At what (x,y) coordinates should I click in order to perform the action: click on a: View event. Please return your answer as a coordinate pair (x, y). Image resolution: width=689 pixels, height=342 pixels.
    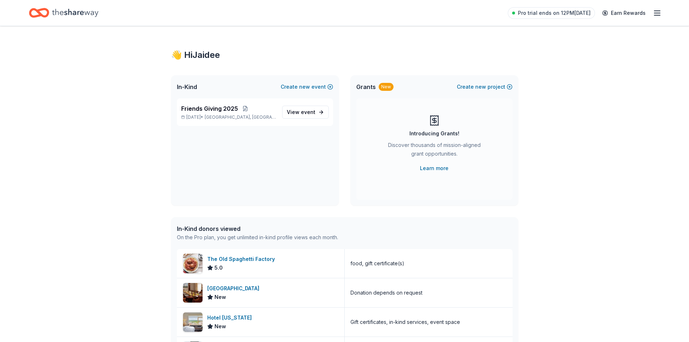
    Looking at the image, I should click on (305, 112).